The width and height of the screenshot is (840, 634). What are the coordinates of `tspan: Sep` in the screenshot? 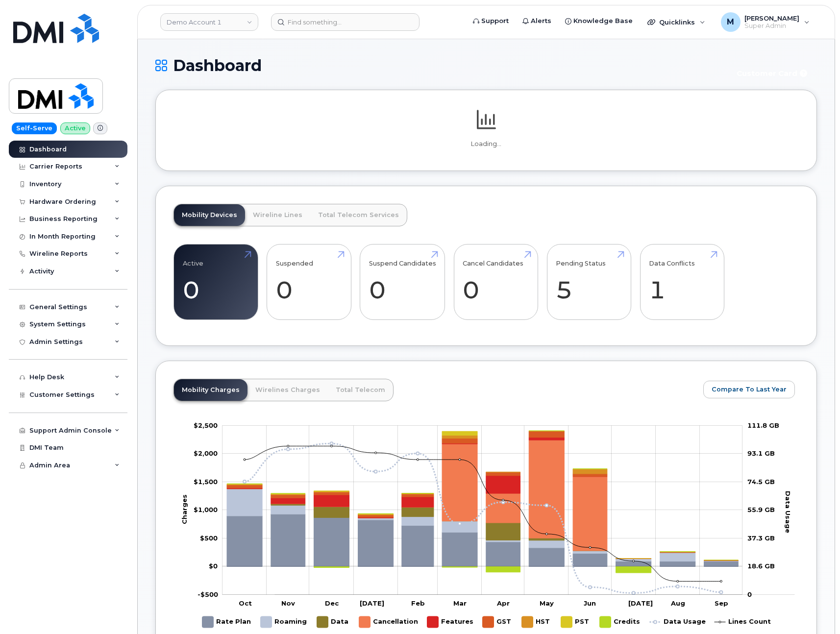 It's located at (722, 604).